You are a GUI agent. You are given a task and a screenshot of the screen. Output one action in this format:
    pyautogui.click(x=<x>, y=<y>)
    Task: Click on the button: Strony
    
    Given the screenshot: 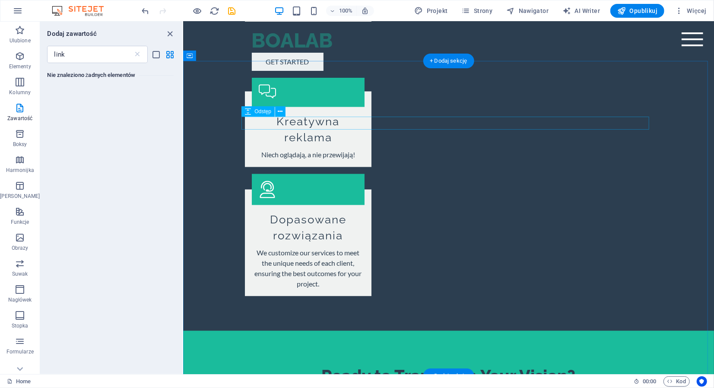 What is the action you would take?
    pyautogui.click(x=477, y=11)
    